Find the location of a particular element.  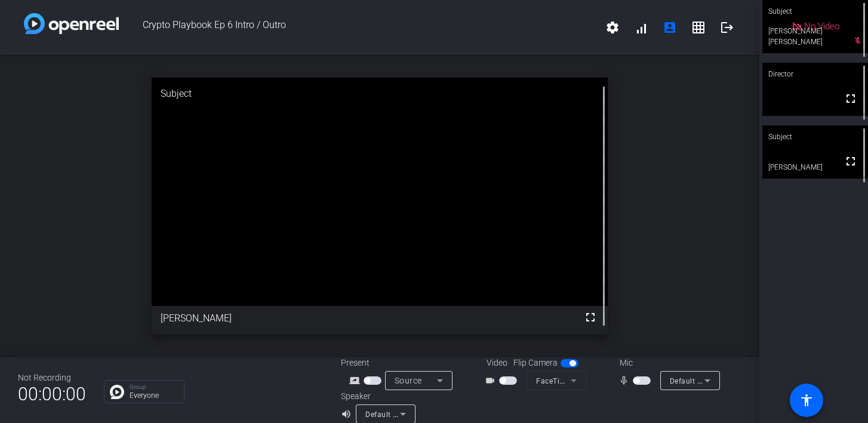

mat-icon: volume_up is located at coordinates (348, 414).